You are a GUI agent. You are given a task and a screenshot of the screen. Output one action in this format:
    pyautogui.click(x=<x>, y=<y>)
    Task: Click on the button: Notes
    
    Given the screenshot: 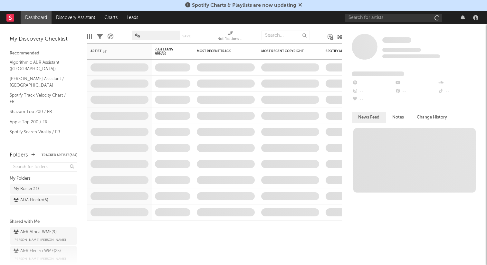 What is the action you would take?
    pyautogui.click(x=398, y=117)
    